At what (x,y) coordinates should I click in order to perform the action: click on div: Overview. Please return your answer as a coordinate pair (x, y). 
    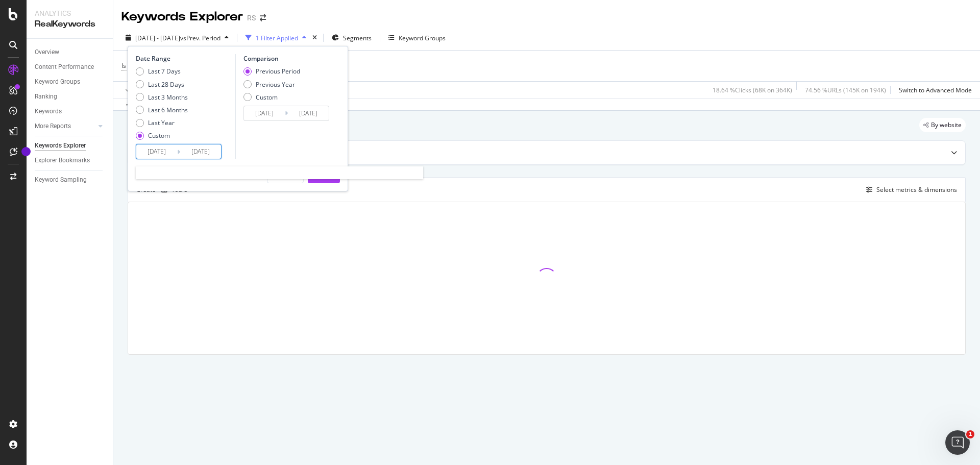
    Looking at the image, I should click on (47, 52).